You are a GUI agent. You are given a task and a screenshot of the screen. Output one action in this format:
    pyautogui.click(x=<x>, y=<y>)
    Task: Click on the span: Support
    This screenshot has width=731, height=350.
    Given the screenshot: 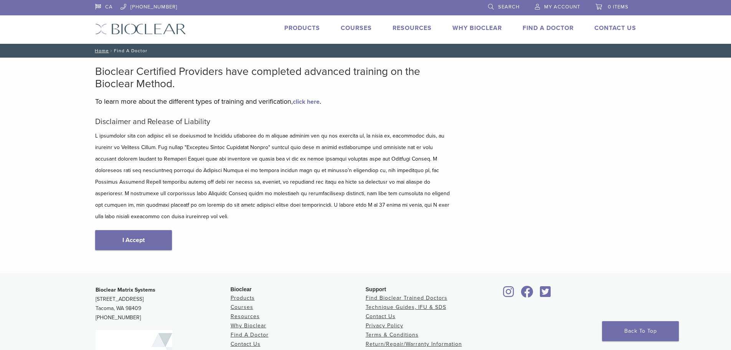 What is the action you would take?
    pyautogui.click(x=376, y=289)
    